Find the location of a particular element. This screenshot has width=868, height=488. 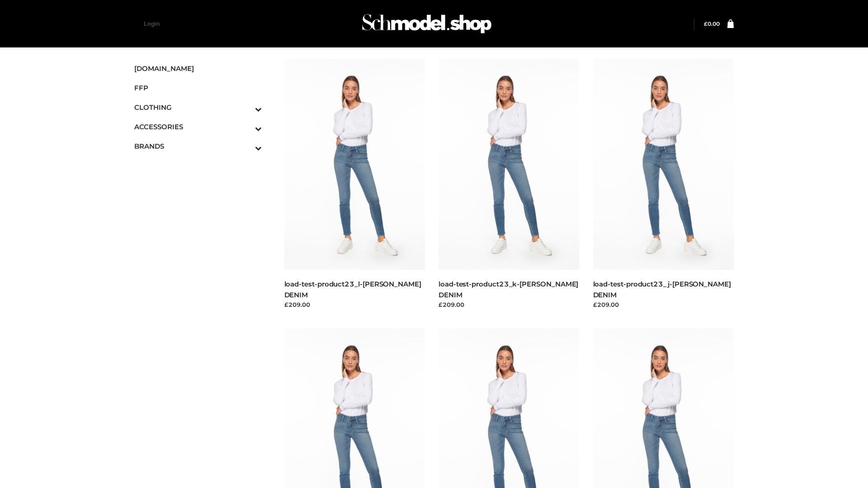

a: FFP is located at coordinates (198, 88).